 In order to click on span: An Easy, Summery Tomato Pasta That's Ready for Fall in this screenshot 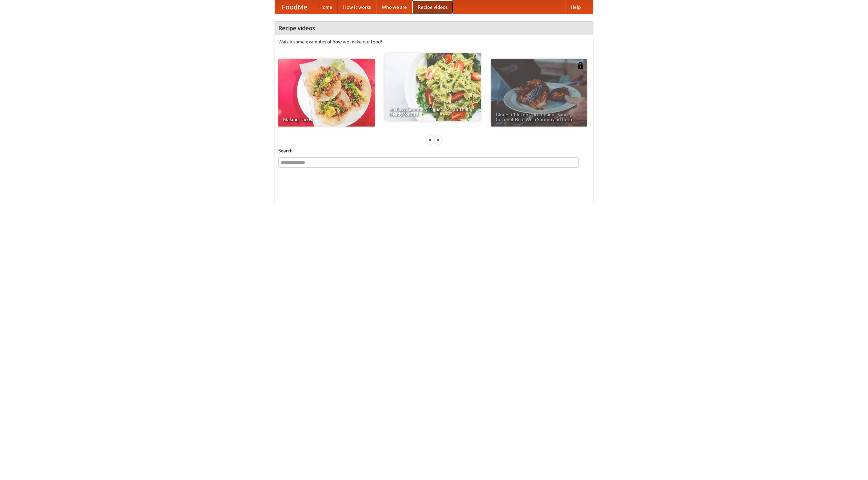, I will do `click(433, 111)`.